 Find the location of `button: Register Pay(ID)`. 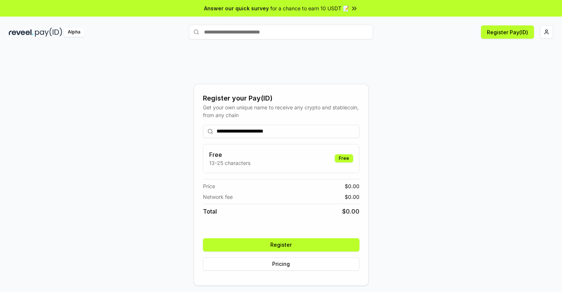

button: Register Pay(ID) is located at coordinates (507, 32).